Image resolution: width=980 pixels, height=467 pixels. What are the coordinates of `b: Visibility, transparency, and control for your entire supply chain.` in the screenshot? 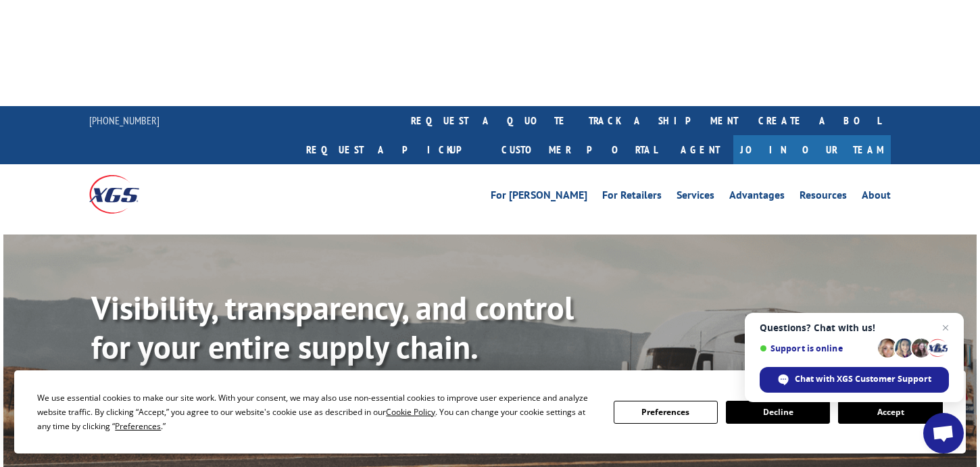 It's located at (332, 328).